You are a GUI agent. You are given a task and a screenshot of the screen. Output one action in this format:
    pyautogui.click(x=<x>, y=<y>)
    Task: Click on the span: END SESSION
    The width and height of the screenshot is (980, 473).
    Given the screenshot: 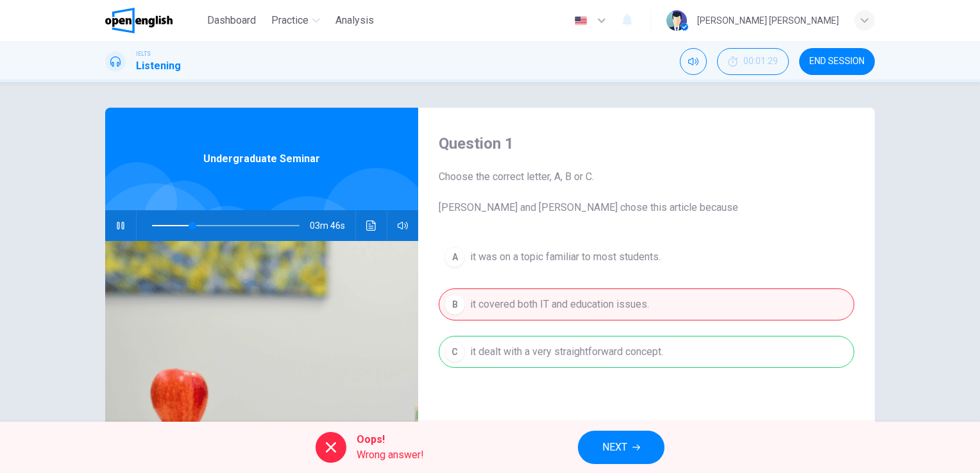 What is the action you would take?
    pyautogui.click(x=837, y=62)
    